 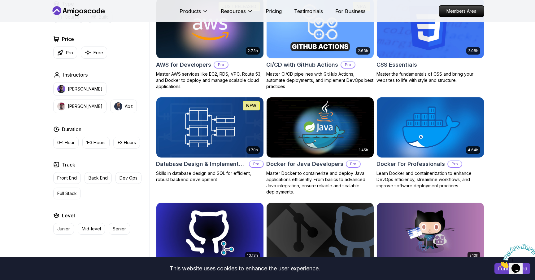 I want to click on h2: Duration, so click(x=72, y=129).